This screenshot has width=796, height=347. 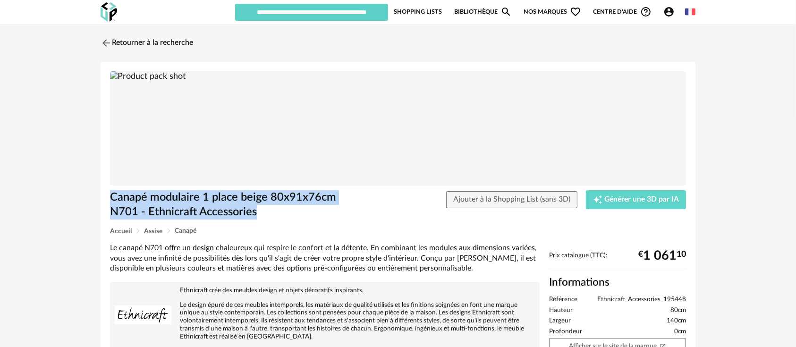 What do you see at coordinates (660, 256) in the screenshot?
I see `span: 1 061` at bounding box center [660, 256].